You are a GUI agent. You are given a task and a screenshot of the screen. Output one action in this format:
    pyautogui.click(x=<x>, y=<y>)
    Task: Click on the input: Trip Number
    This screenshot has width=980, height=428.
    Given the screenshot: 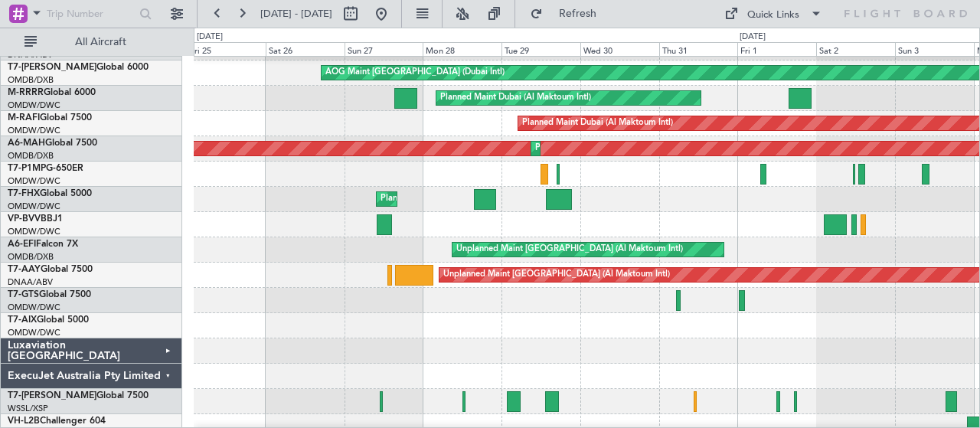 What is the action you would take?
    pyautogui.click(x=90, y=14)
    